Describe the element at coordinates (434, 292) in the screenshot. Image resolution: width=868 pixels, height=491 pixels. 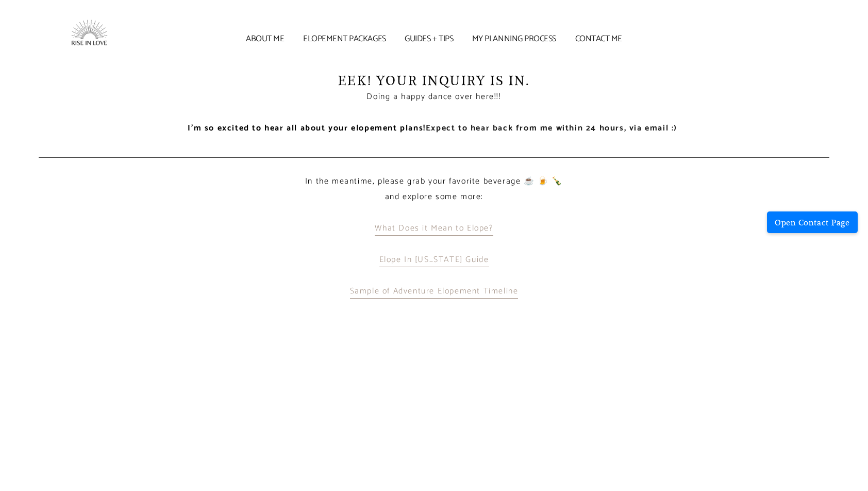
I see `u: Sample of Adventure Elopement Timeline` at that location.